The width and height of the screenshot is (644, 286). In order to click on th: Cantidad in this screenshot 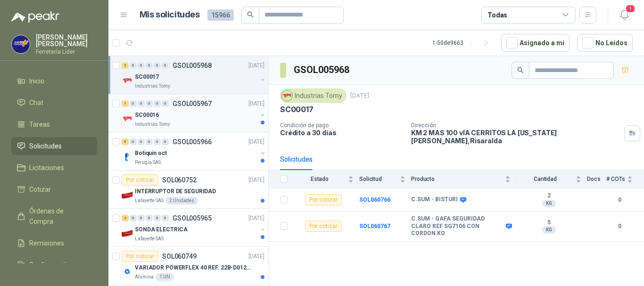, I will do `click(552, 179)`.